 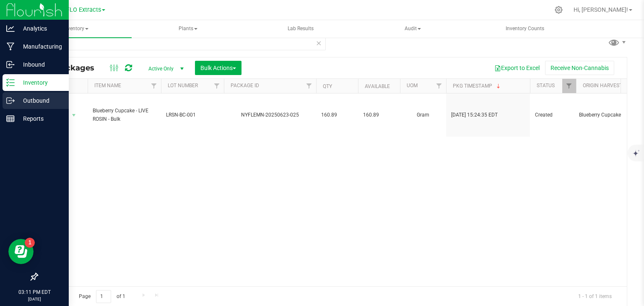 What do you see at coordinates (5, 5) in the screenshot?
I see `span: 1` at bounding box center [5, 5].